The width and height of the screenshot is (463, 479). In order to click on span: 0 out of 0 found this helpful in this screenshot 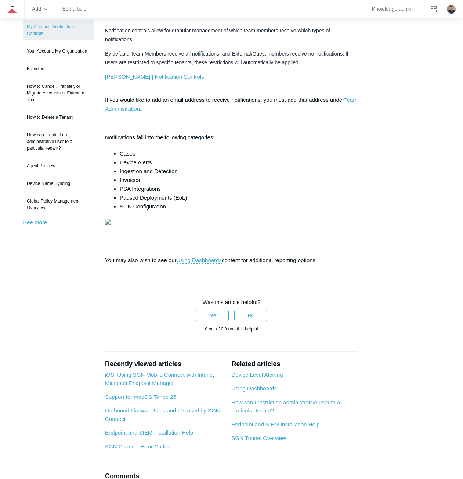, I will do `click(231, 329)`.